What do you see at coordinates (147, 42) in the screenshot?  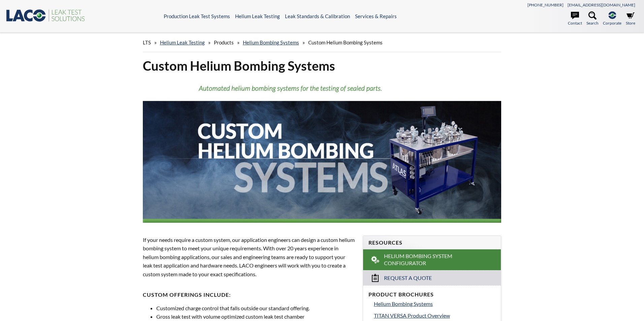 I see `span: LTS` at bounding box center [147, 42].